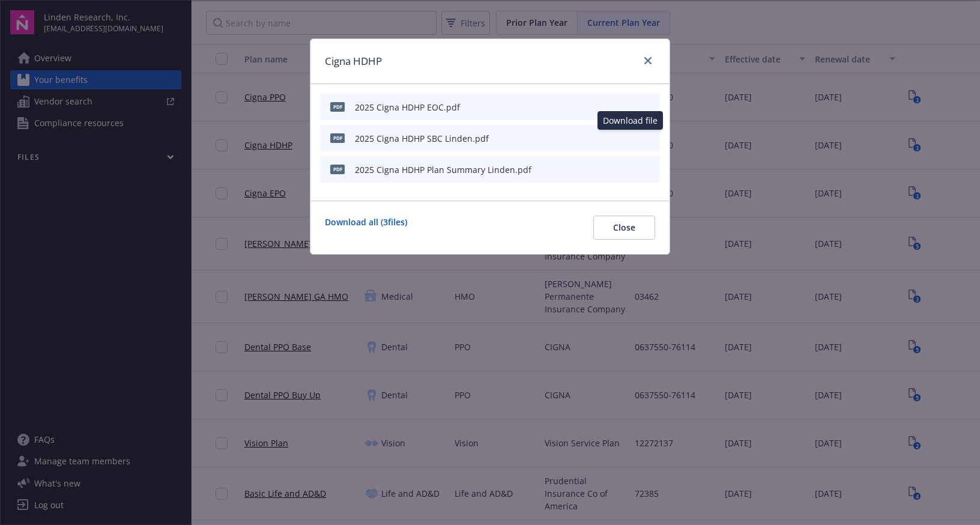  Describe the element at coordinates (353, 61) in the screenshot. I see `h1: Cigna HDHP` at that location.